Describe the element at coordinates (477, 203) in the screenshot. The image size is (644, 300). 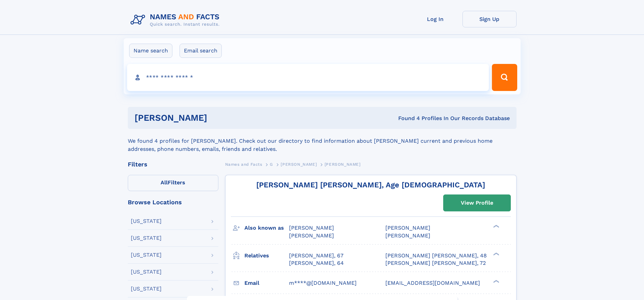
I see `div: View Profile` at that location.